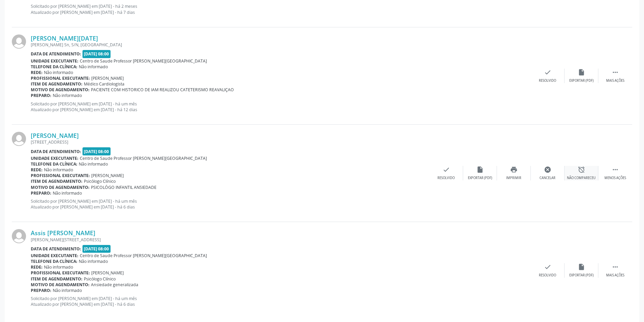 This screenshot has height=322, width=644. What do you see at coordinates (581, 170) in the screenshot?
I see `i: alarm_off` at bounding box center [581, 170].